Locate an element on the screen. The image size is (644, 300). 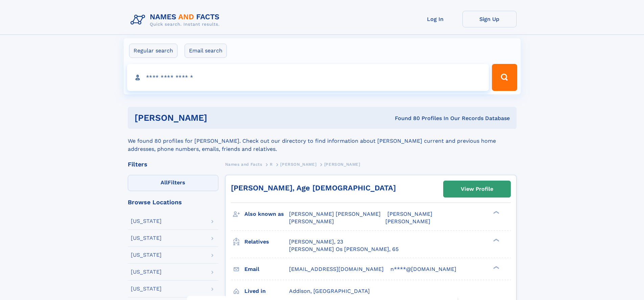
a: View Profile is located at coordinates (477, 189).